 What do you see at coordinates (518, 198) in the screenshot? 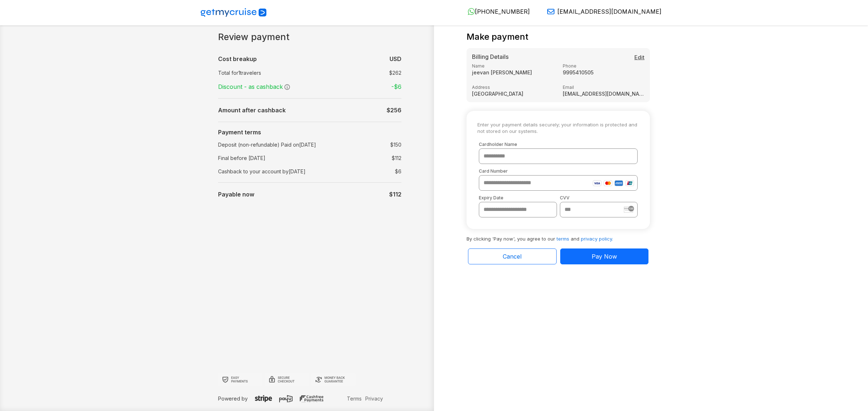
I see `label: Expiry Date` at bounding box center [518, 198].